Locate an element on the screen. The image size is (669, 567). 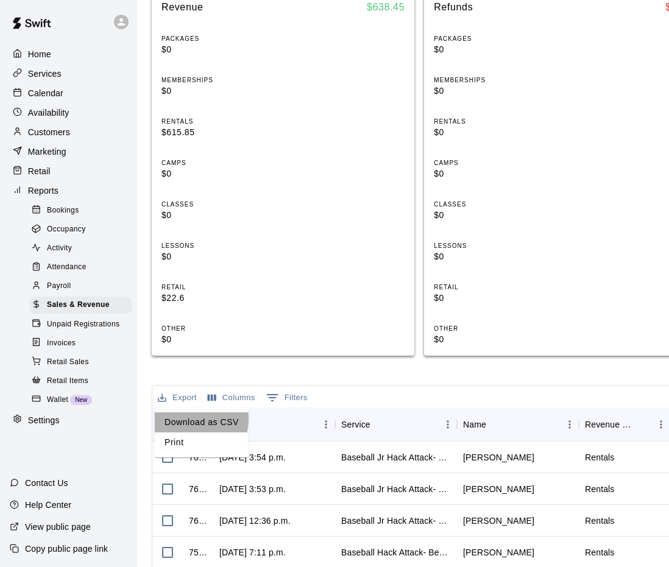
a: Attendance is located at coordinates (83, 267).